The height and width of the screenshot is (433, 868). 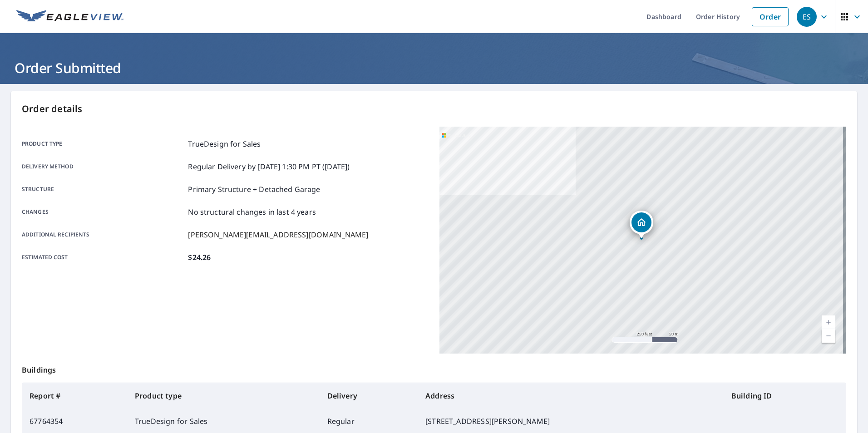 I want to click on div: ES, so click(x=807, y=17).